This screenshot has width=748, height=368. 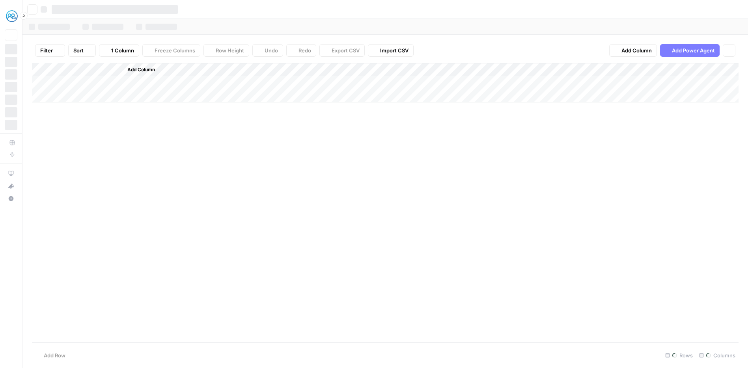 I want to click on button: Workspace: MyHealthTeam, so click(x=11, y=16).